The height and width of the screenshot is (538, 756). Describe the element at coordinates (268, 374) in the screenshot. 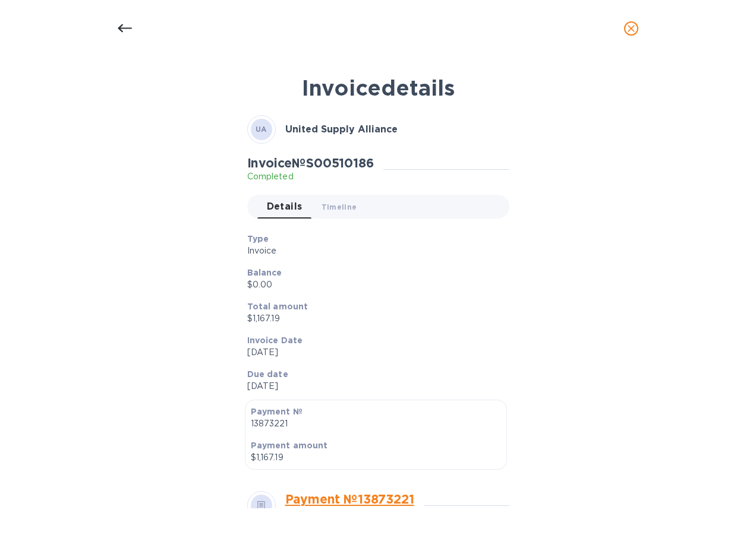

I see `b: Due date` at that location.